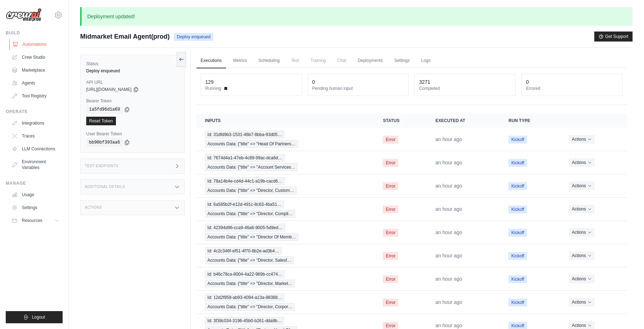  What do you see at coordinates (36, 220) in the screenshot?
I see `button: Resources` at bounding box center [36, 220].